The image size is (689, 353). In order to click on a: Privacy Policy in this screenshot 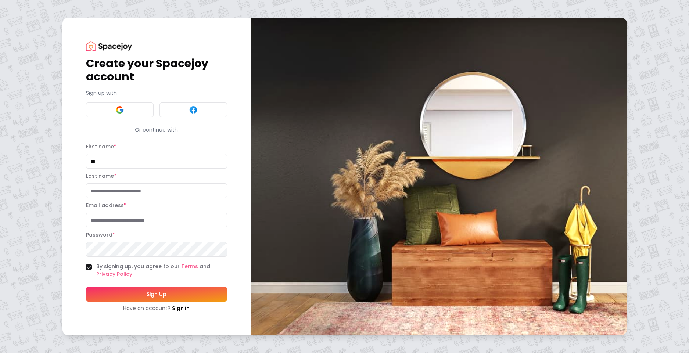, I will do `click(114, 274)`.